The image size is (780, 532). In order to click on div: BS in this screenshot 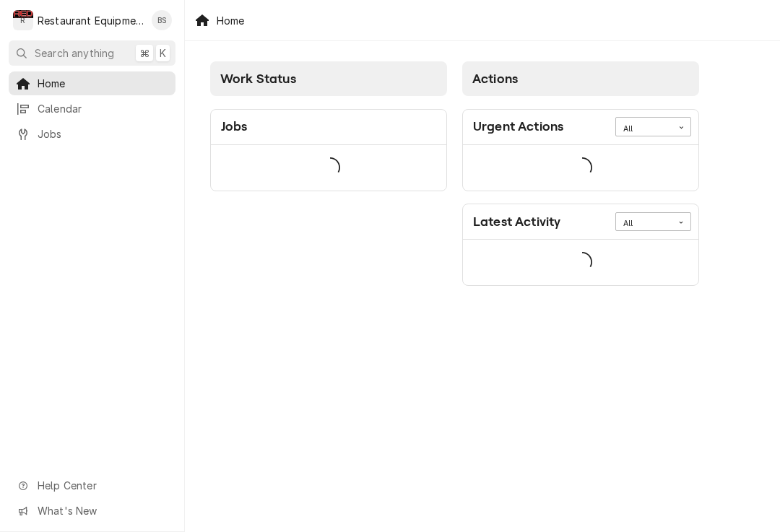, I will do `click(161, 20)`.